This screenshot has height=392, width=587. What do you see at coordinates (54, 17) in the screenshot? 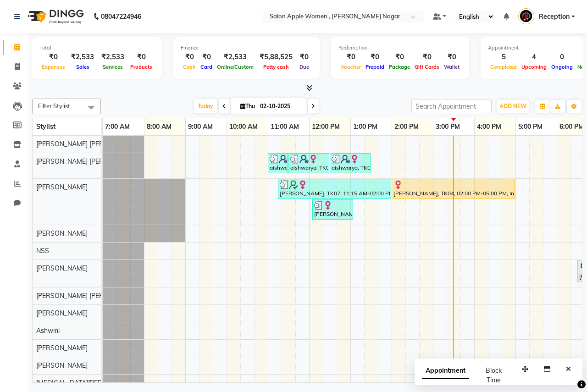
I see `img: logo` at bounding box center [54, 17].